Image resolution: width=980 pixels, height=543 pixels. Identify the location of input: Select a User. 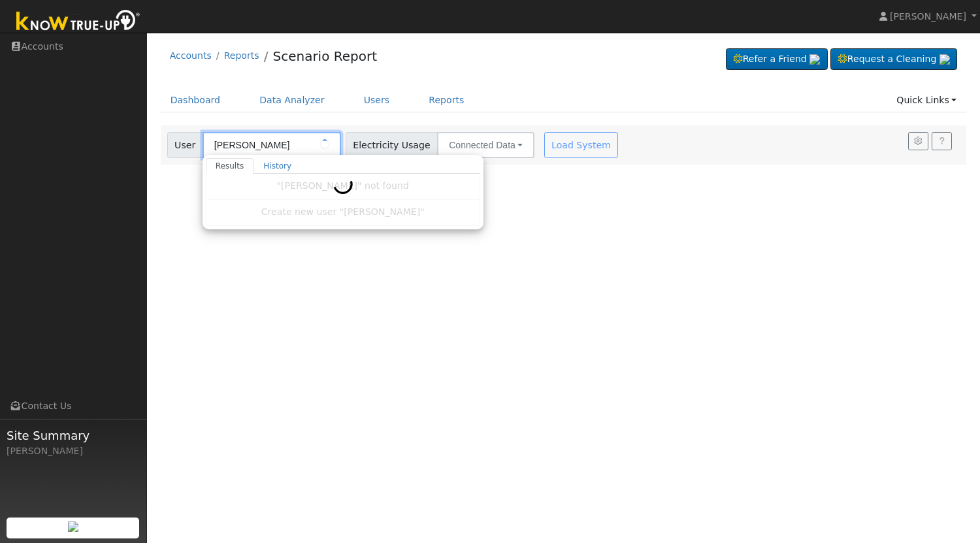
(272, 145).